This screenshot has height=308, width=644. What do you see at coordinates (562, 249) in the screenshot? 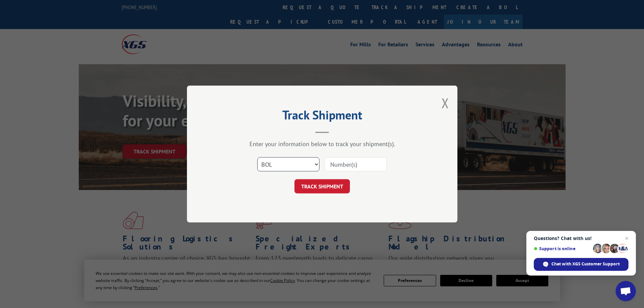
I see `span: Support is online` at bounding box center [562, 249].